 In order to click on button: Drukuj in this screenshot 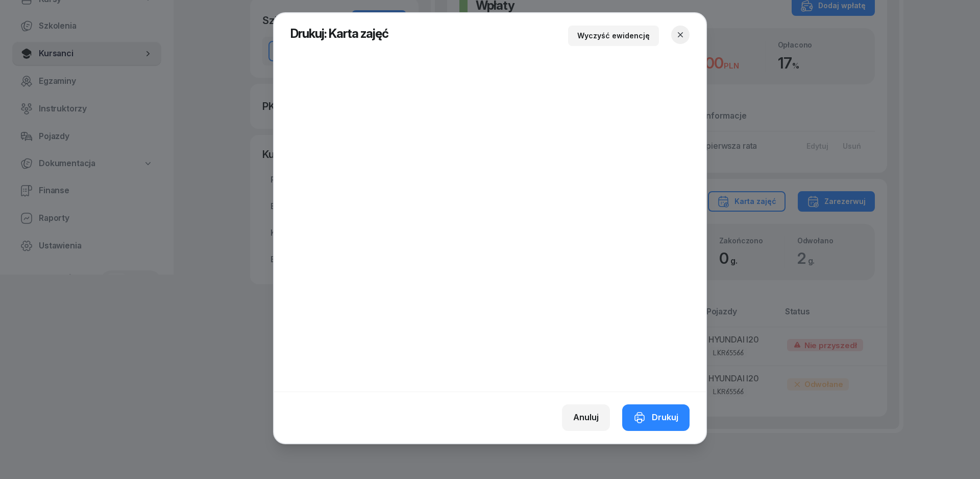, I will do `click(656, 417)`.